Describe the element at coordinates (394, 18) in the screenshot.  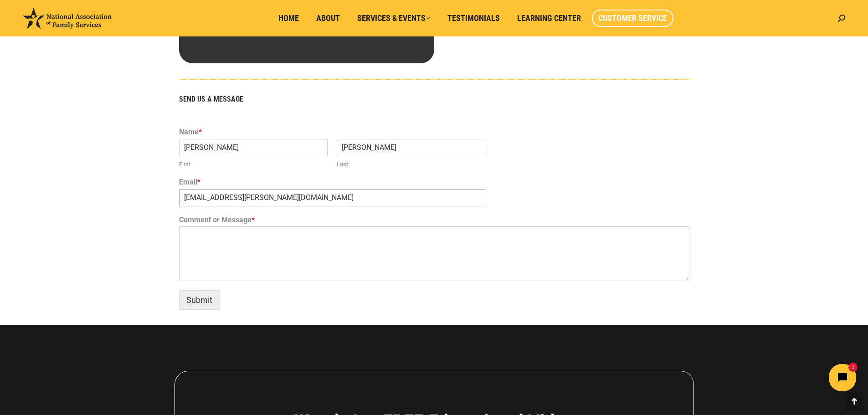
I see `span: Services & Events` at that location.